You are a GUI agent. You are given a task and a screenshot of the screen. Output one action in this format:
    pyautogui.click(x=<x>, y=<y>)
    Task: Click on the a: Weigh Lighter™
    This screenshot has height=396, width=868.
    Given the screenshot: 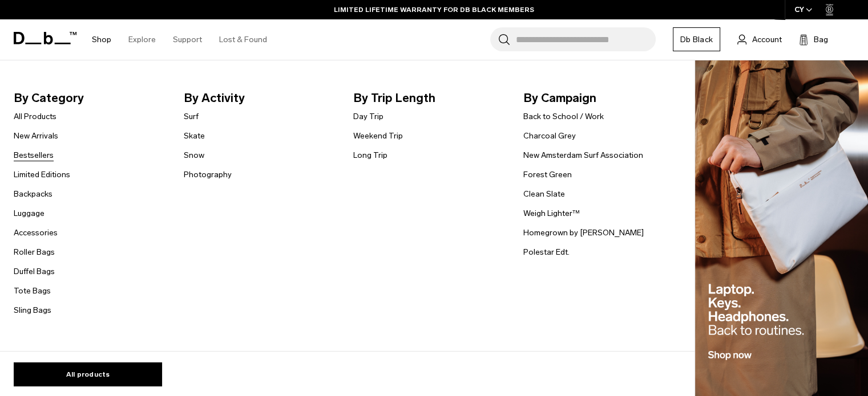 What is the action you would take?
    pyautogui.click(x=551, y=213)
    